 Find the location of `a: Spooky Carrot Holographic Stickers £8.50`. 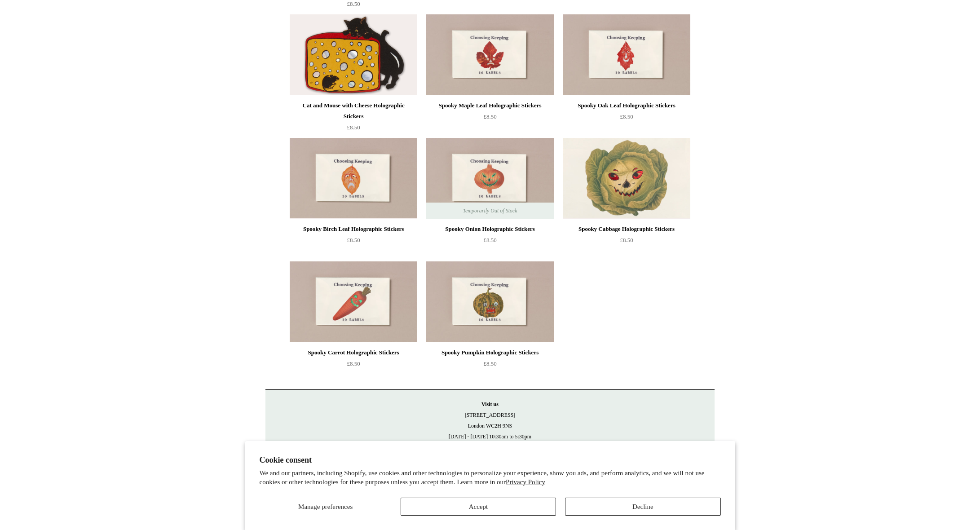

a: Spooky Carrot Holographic Stickers £8.50 is located at coordinates (354, 365).